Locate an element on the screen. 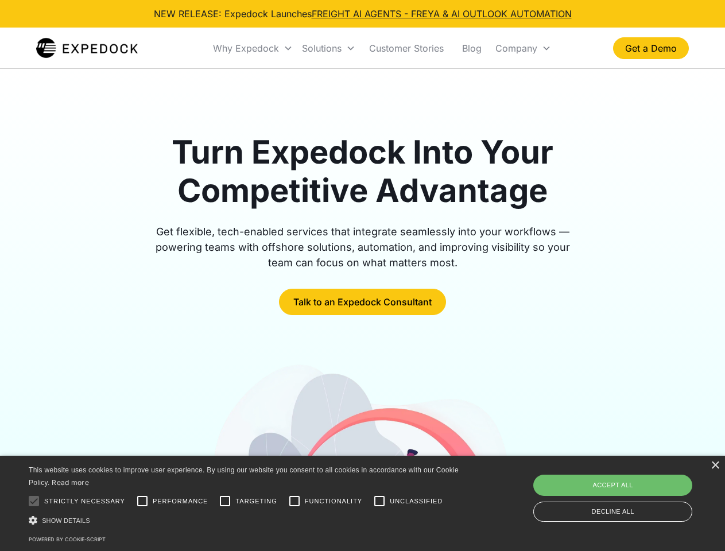  div: Get flexible, tech-enabled services that integrate seamlessly into your workflows — powering team... is located at coordinates (363, 247).